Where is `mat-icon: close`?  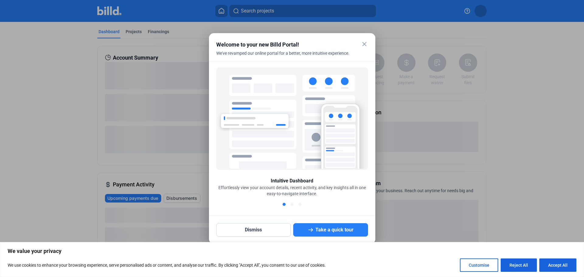
mat-icon: close is located at coordinates (364, 44).